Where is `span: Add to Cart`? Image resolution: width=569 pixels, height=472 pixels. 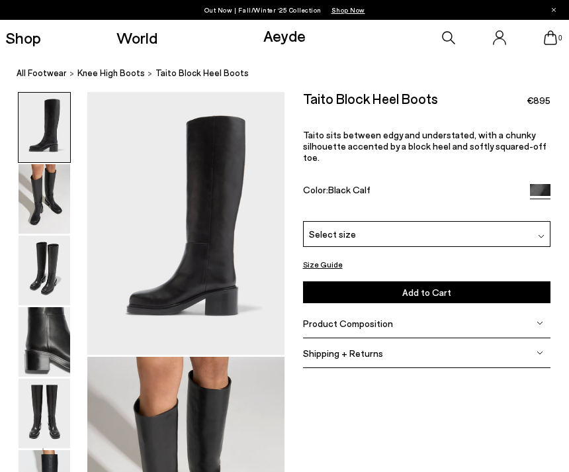
span: Add to Cart is located at coordinates (427, 292).